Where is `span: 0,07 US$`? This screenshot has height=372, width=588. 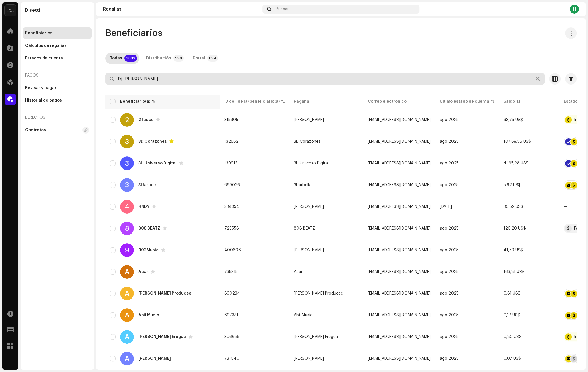 span: 0,07 US$ is located at coordinates (512, 359).